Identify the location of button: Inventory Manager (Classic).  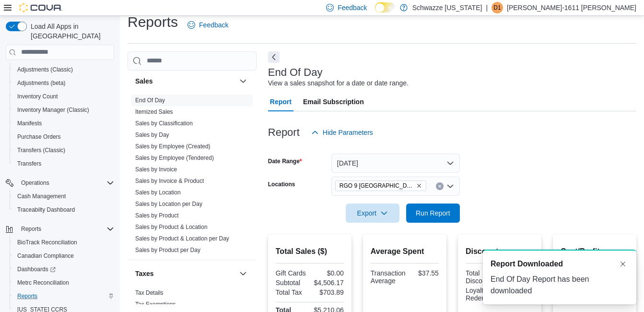
(64, 110).